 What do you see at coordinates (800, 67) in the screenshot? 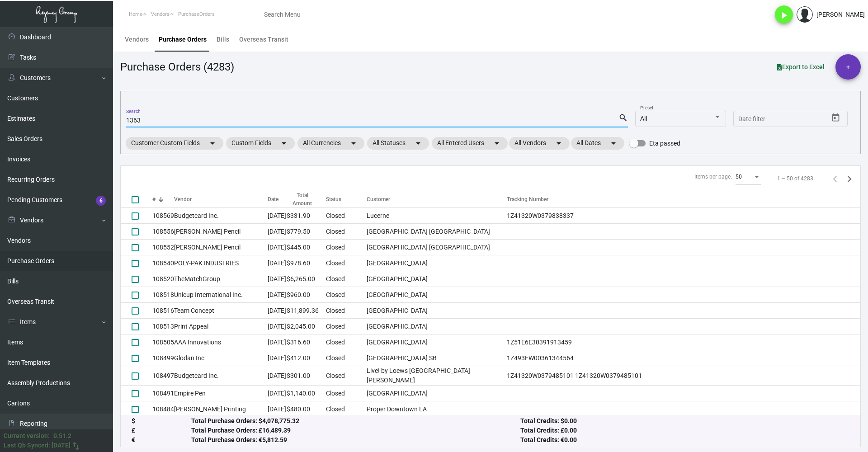
I see `button: Export to Excel` at bounding box center [800, 67].